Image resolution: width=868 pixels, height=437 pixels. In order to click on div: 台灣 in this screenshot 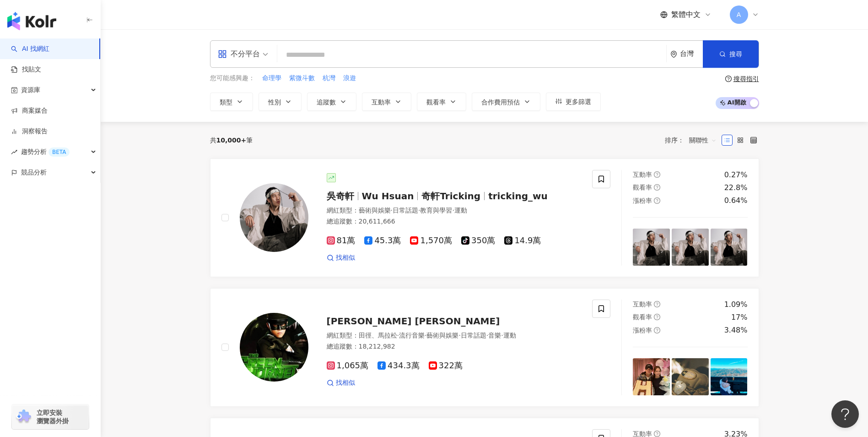, I will do `click(691, 54)`.